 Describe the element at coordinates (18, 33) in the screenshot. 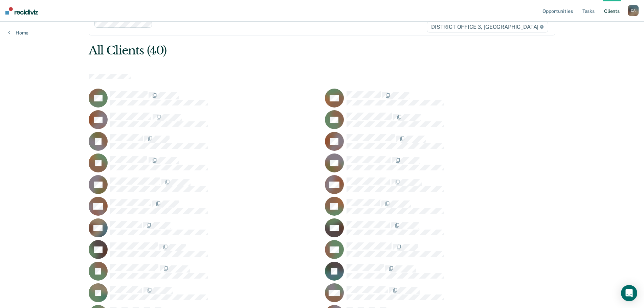

I see `a: Home` at that location.